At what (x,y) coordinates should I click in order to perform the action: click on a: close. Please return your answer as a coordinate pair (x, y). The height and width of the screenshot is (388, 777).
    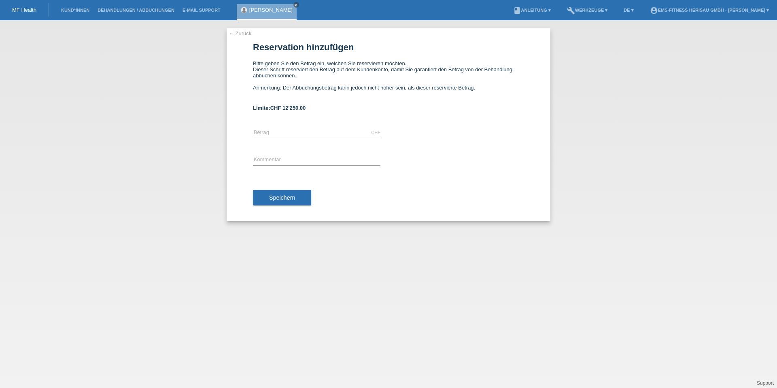
    Looking at the image, I should click on (296, 5).